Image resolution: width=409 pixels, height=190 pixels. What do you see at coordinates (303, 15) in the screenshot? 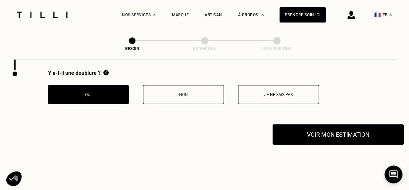
I see `a: Prendre soin ici` at bounding box center [303, 15].